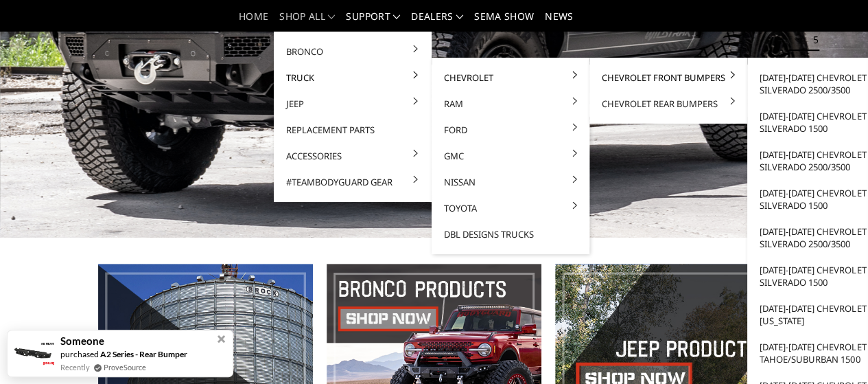  Describe the element at coordinates (669, 104) in the screenshot. I see `a: Chevrolet Rear Bumpers` at that location.